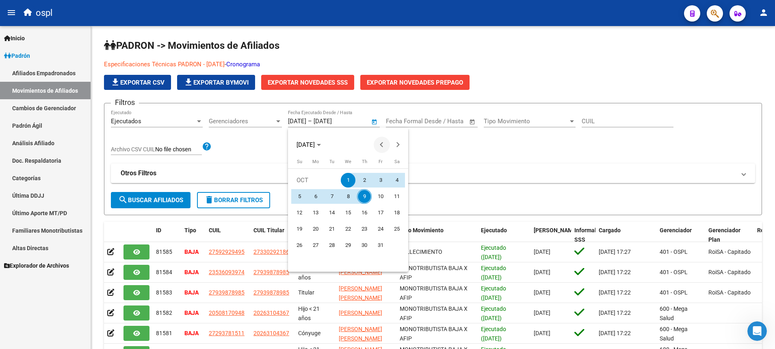 The image size is (775, 349). I want to click on span: 3, so click(381, 180).